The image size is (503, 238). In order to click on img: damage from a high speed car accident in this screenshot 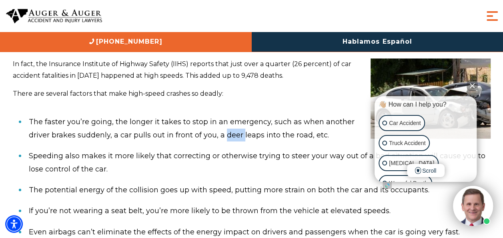, I will do `click(431, 99)`.